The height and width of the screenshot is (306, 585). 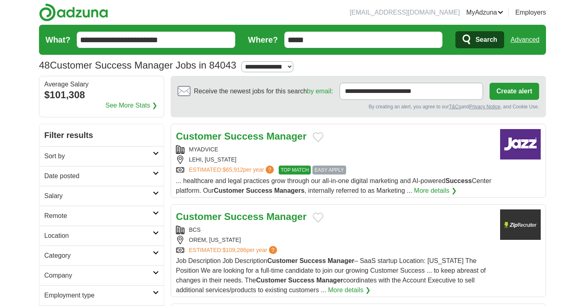 I want to click on span: Search, so click(x=485, y=40).